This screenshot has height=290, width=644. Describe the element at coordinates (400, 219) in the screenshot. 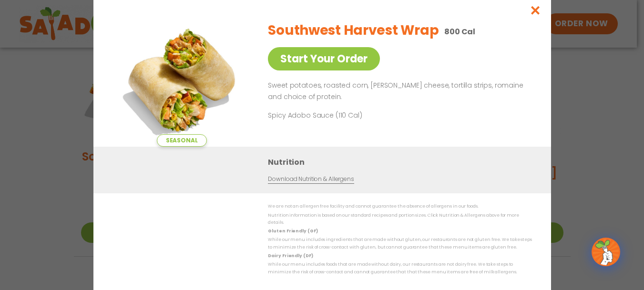

I see `p: Nutrition information is based on our standard recipes and portion sizes. Click Nutrition & Aller...` at that location.